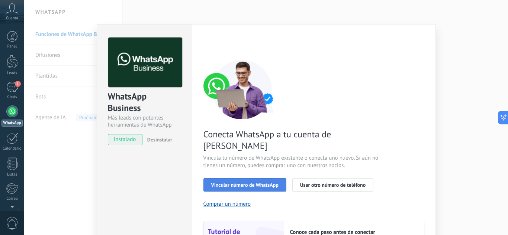  Describe the element at coordinates (159, 140) in the screenshot. I see `span: Desinstalar` at that location.